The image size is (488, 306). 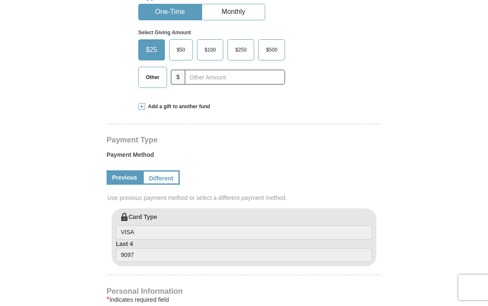 What do you see at coordinates (153, 77) in the screenshot?
I see `span: Other` at bounding box center [153, 77].